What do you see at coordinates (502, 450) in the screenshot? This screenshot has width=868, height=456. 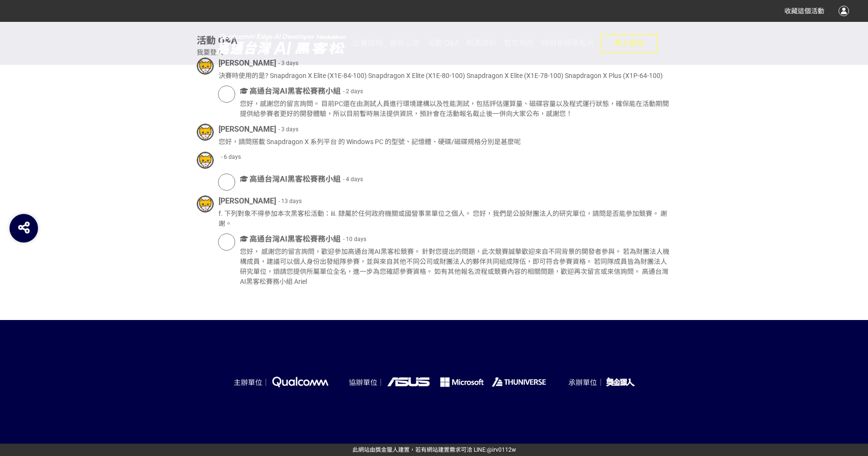 I see `a: @irv0112w` at bounding box center [502, 450].